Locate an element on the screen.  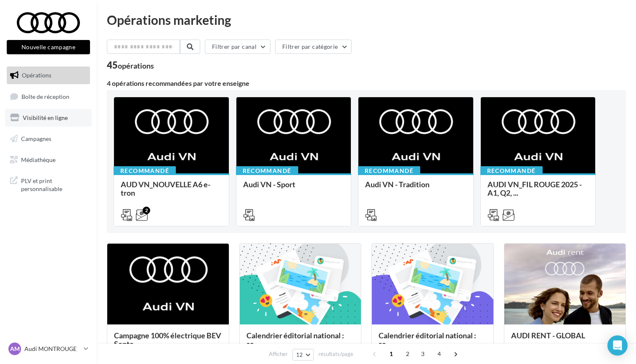
span: résultats/page is located at coordinates (336, 354).